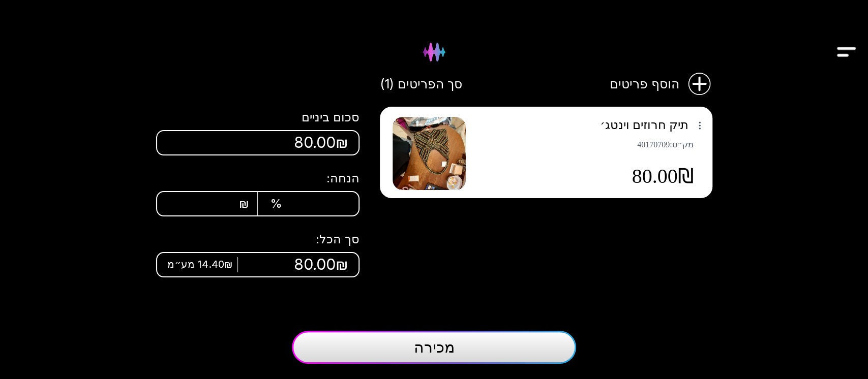 Image resolution: width=868 pixels, height=379 pixels. I want to click on span: סך הכל:, so click(338, 239).